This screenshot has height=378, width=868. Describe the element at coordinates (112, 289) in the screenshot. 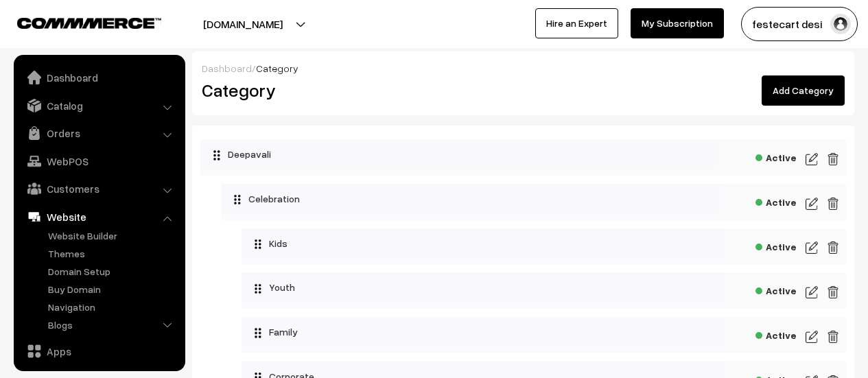

I see `a: Buy Domain` at that location.